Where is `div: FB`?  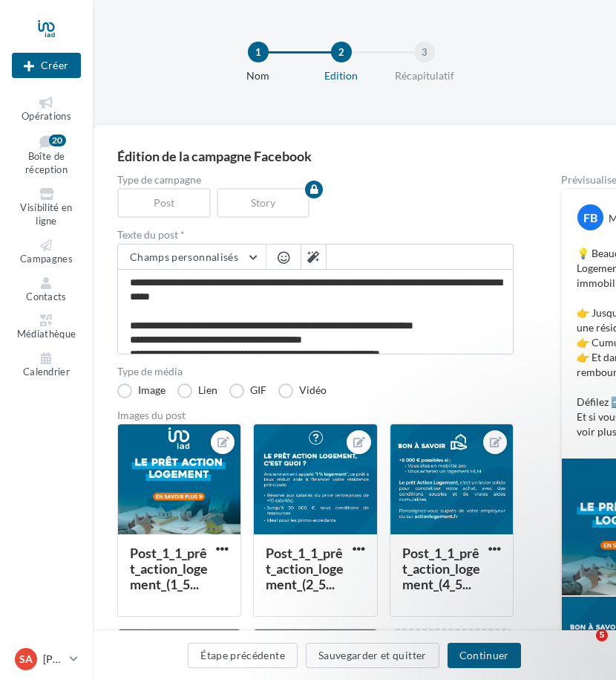
div: FB is located at coordinates (590, 217).